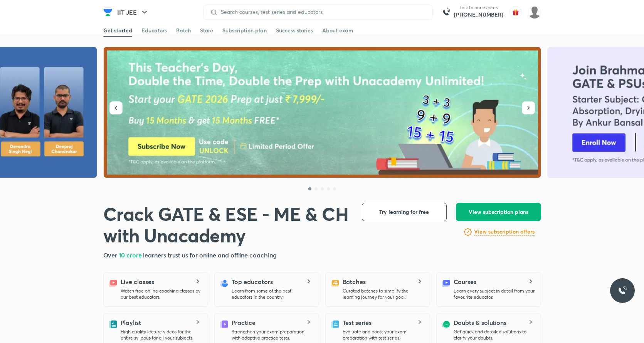 The height and width of the screenshot is (343, 644). Describe the element at coordinates (338, 31) in the screenshot. I see `div: About exam` at that location.